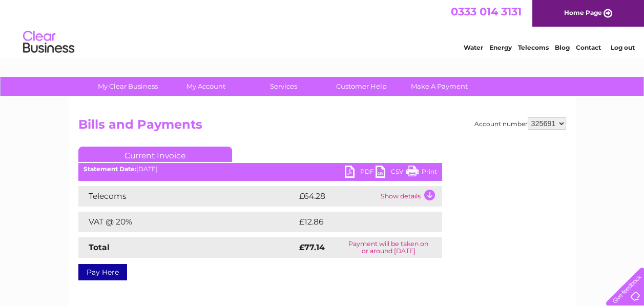 The height and width of the screenshot is (306, 644). I want to click on a: Pay Here, so click(103, 272).